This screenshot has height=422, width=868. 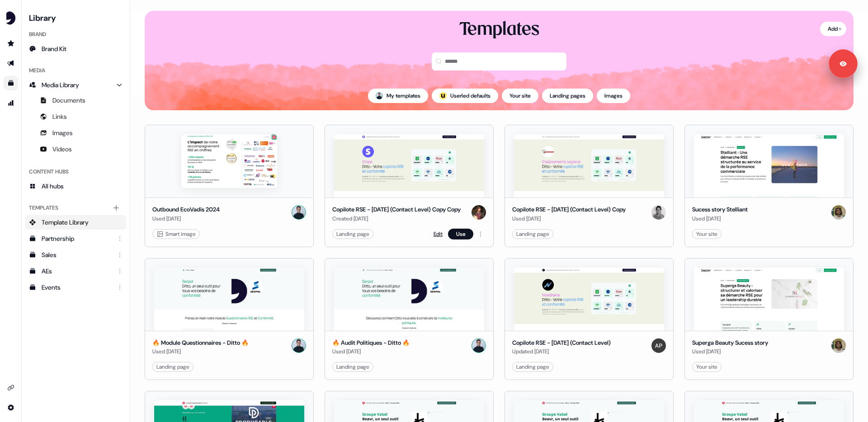 I want to click on img: Alexis, so click(x=659, y=345).